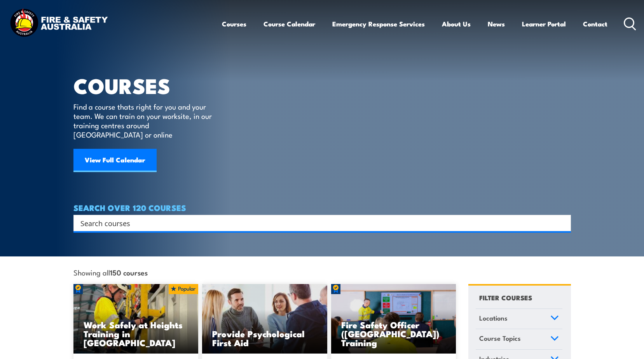  What do you see at coordinates (289, 23) in the screenshot?
I see `a: Course Calendar` at bounding box center [289, 23].